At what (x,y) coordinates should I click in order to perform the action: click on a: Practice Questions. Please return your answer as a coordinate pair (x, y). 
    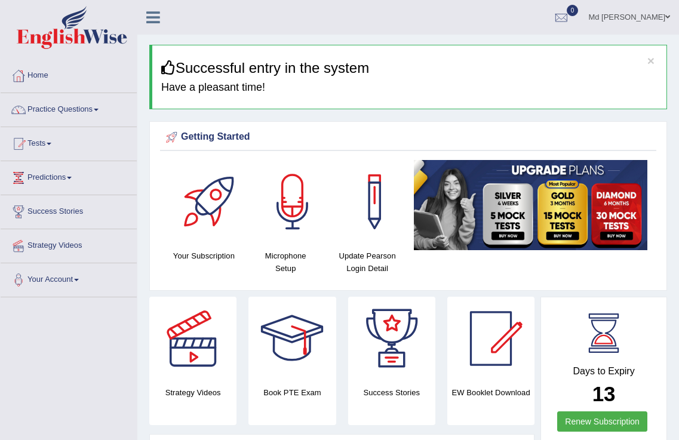
    Looking at the image, I should click on (69, 108).